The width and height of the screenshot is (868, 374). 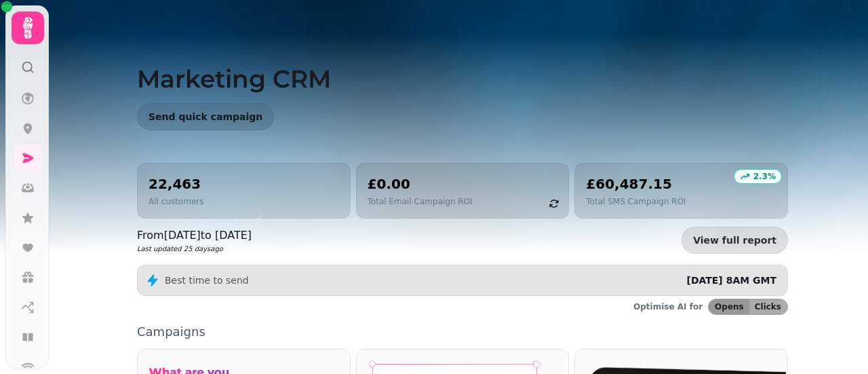 I want to click on p: Total Email Campaign ROI, so click(x=419, y=202).